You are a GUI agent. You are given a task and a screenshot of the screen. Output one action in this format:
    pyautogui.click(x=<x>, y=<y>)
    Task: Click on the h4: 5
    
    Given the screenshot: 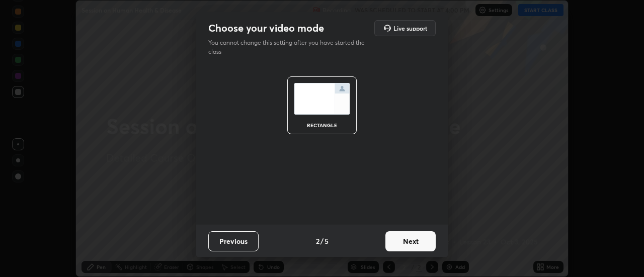 What is the action you would take?
    pyautogui.click(x=326, y=241)
    